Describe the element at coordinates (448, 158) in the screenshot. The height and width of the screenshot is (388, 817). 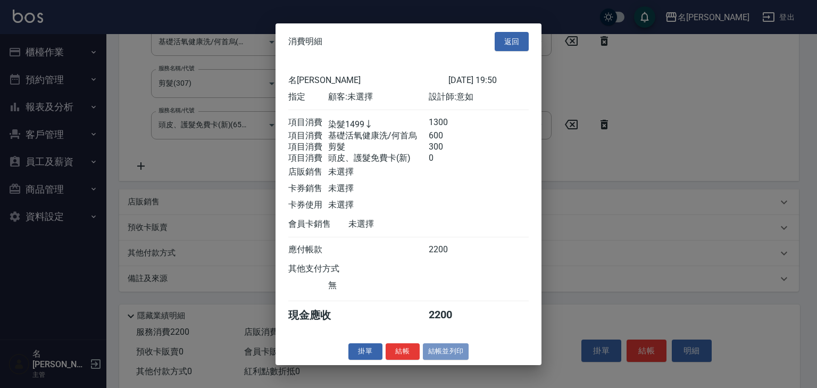
I see `div: 0` at that location.